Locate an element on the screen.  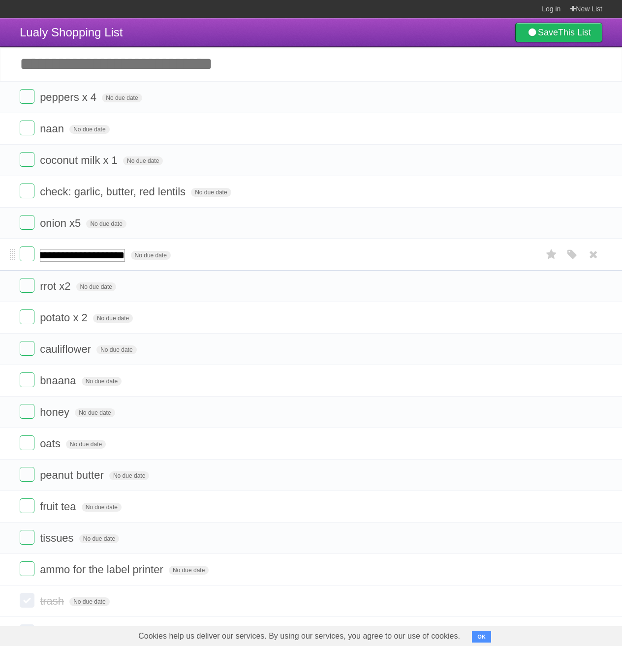
span: check: garlic, butter, red lentils is located at coordinates (114, 191).